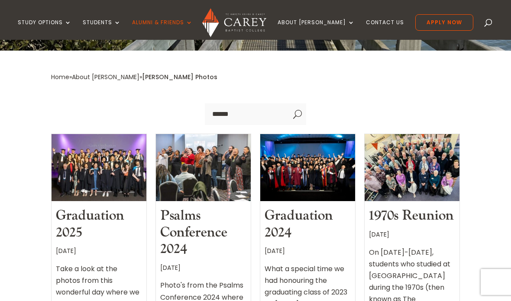 The width and height of the screenshot is (511, 301). What do you see at coordinates (162, 29) in the screenshot?
I see `a: Alumni & Friends` at bounding box center [162, 29].